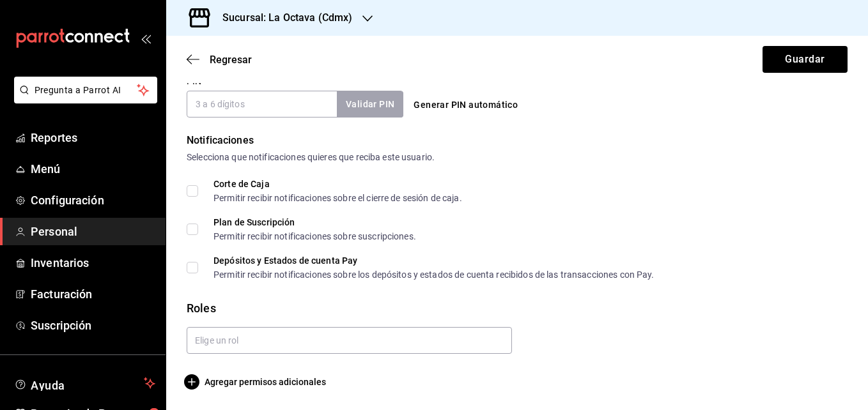 This screenshot has height=410, width=868. Describe the element at coordinates (93, 263) in the screenshot. I see `span: Inventarios` at that location.